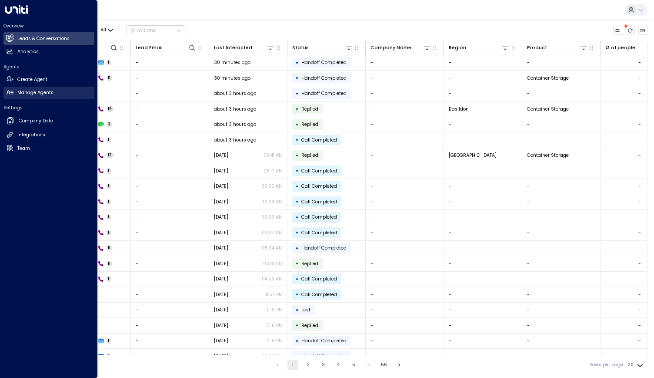  I want to click on button: Go to page 5, so click(354, 364).